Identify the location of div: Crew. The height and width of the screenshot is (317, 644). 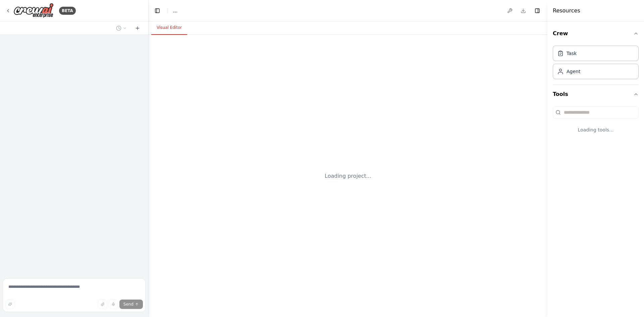
(596, 64).